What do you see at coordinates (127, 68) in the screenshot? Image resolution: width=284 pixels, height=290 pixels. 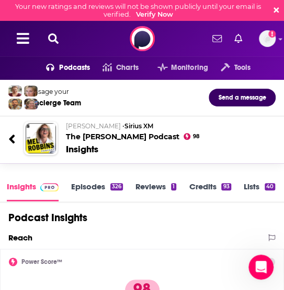 I see `span: Charts` at bounding box center [127, 68].